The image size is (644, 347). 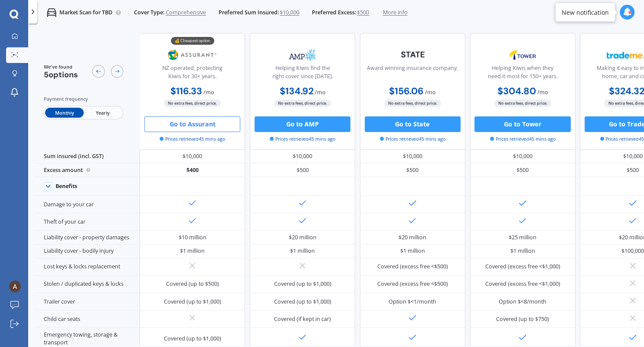 What do you see at coordinates (523, 54) in the screenshot?
I see `img: Tower.webp` at bounding box center [523, 54].